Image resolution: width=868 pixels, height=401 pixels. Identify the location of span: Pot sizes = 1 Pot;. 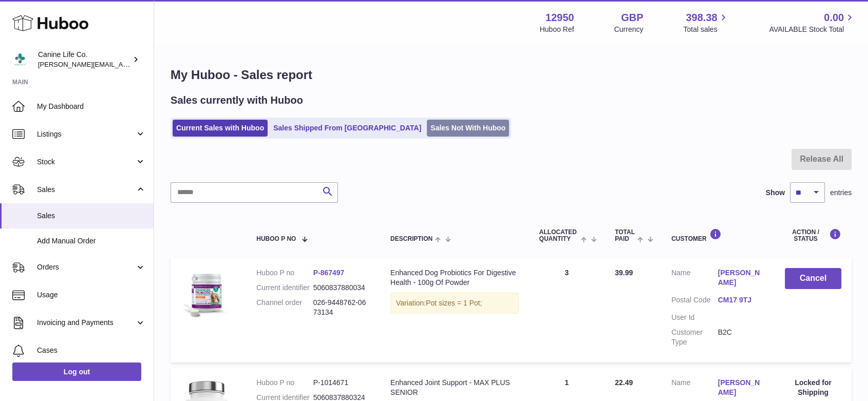
(453, 303).